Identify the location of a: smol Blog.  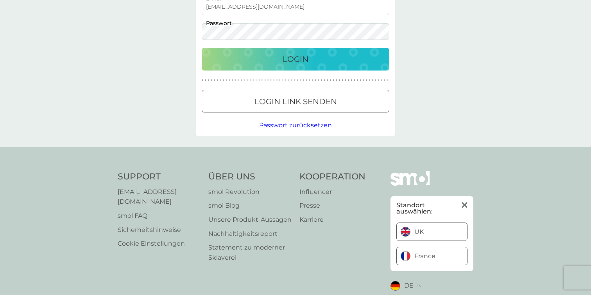
(250, 205).